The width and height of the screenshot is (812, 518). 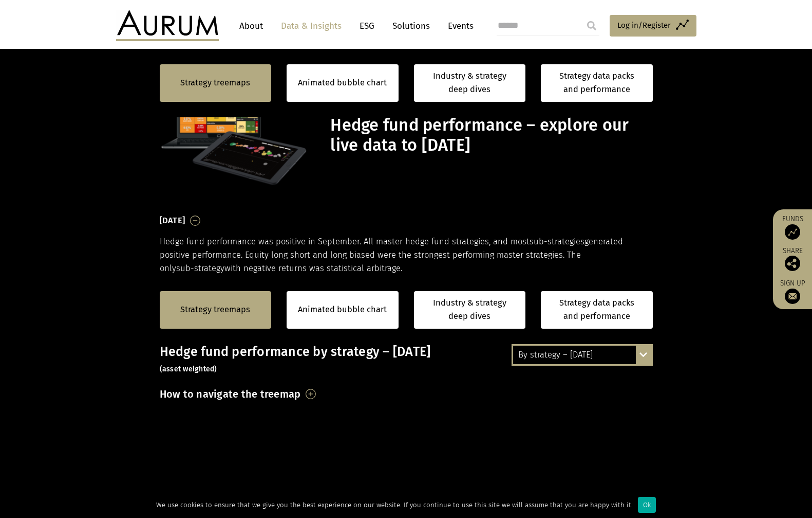 I want to click on a: ESG, so click(x=367, y=26).